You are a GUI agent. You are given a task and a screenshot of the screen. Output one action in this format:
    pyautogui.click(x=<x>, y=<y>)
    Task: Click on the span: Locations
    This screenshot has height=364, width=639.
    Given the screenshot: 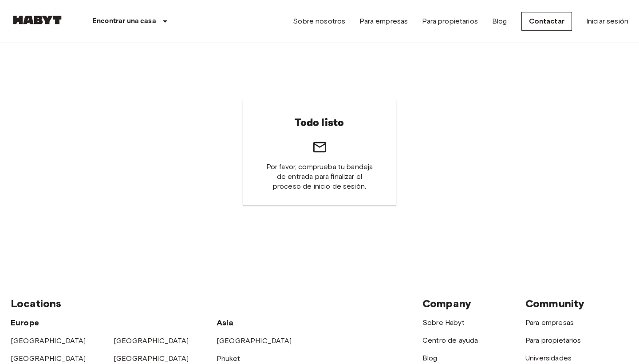 What is the action you would take?
    pyautogui.click(x=36, y=303)
    